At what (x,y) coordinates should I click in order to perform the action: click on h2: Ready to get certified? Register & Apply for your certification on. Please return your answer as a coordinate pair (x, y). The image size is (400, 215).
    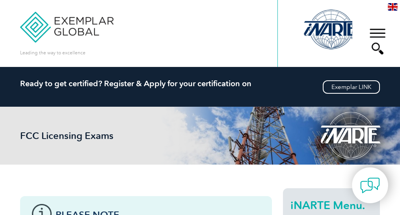
    Looking at the image, I should click on (200, 84).